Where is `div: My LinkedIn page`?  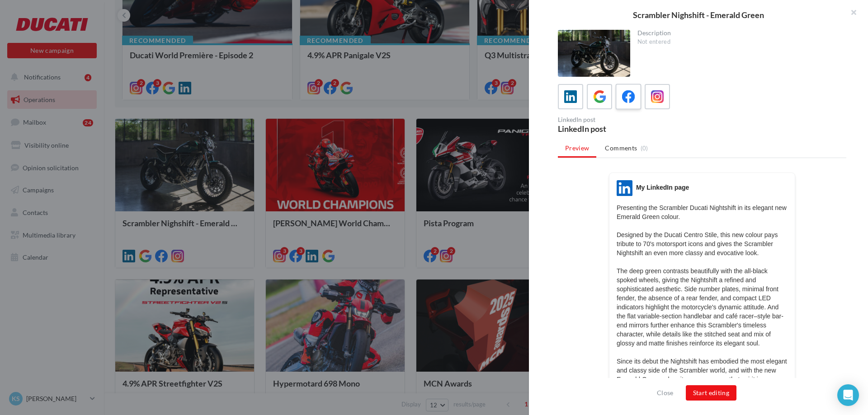 div: My LinkedIn page is located at coordinates (662, 187).